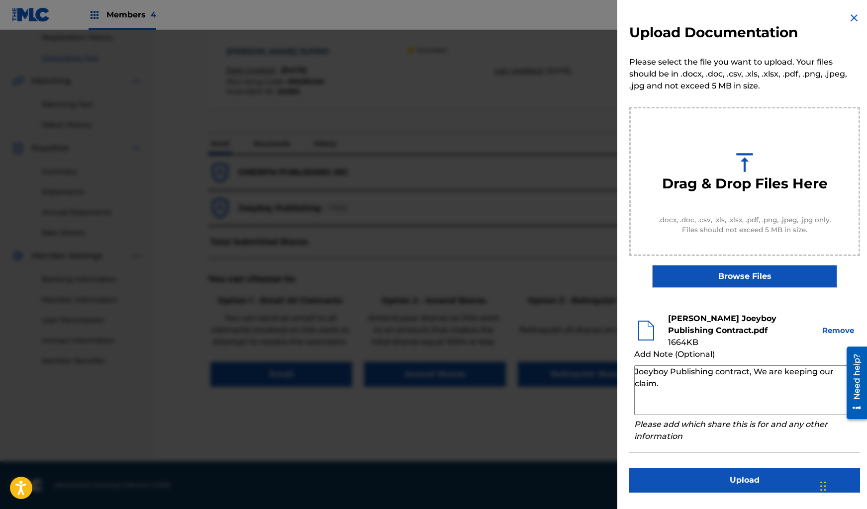 The width and height of the screenshot is (867, 509). What do you see at coordinates (823, 487) in the screenshot?
I see `div: Drag` at bounding box center [823, 487].